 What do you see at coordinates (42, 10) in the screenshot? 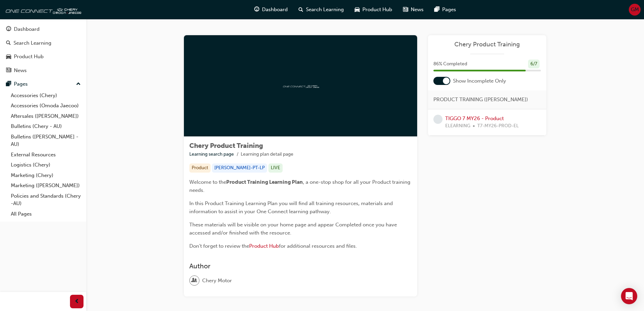
I see `a: oneconnect` at bounding box center [42, 10].